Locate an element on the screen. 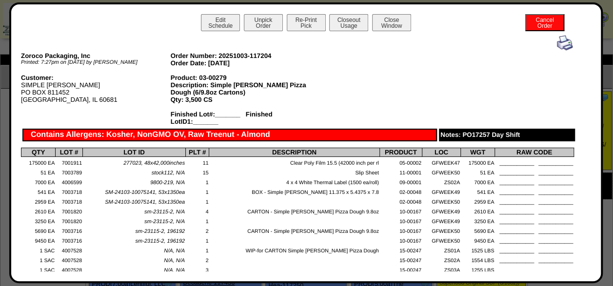  td: 02-00048 is located at coordinates (400, 191).